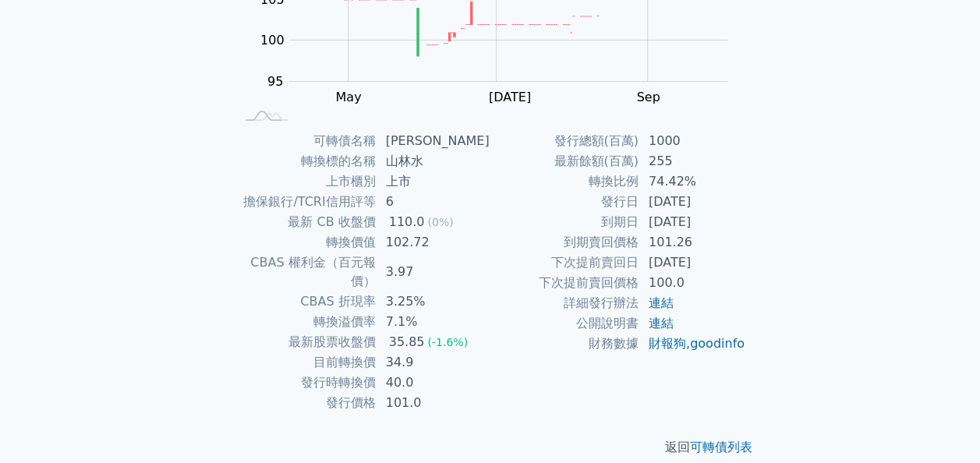  What do you see at coordinates (407, 342) in the screenshot?
I see `div: 35.85` at bounding box center [407, 342].